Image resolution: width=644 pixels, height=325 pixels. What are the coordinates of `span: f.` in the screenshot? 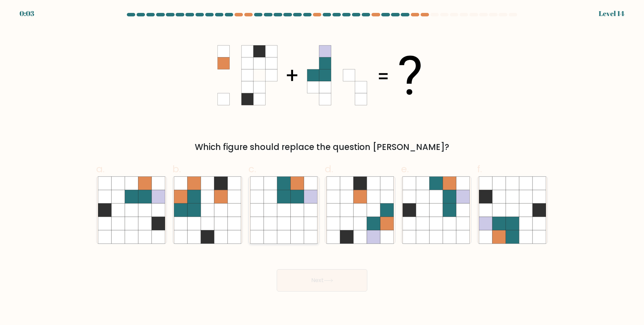 It's located at (479, 169).